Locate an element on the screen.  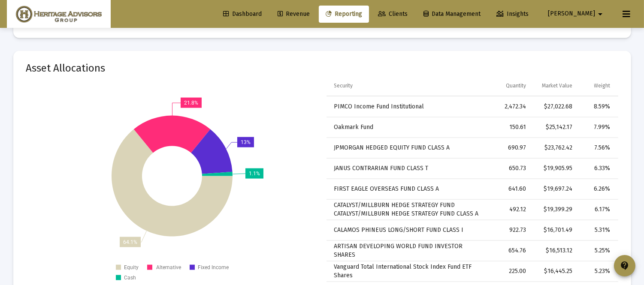
a: Clients is located at coordinates (392, 14).